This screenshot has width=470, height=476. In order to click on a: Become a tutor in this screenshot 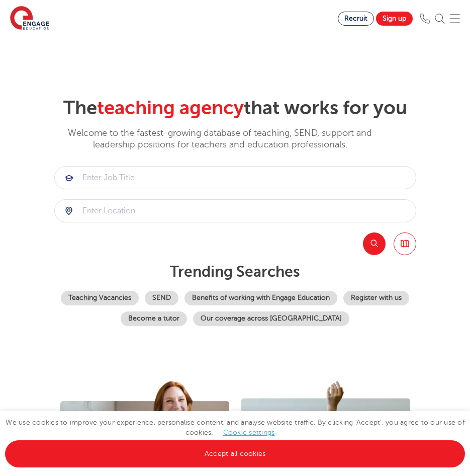, I will do `click(154, 319)`.